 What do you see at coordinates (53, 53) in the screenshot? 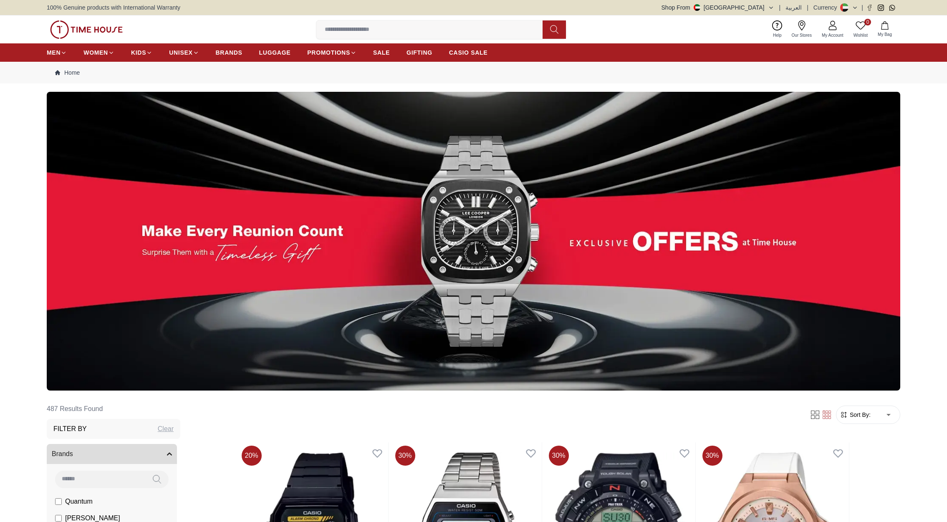
I see `span: MEN` at bounding box center [53, 53].